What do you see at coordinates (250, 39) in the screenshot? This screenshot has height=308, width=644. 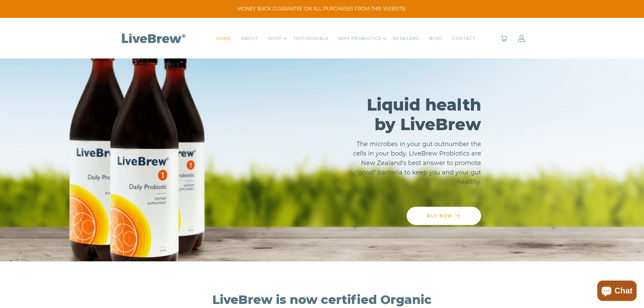 I see `a: ABOUT` at bounding box center [250, 39].